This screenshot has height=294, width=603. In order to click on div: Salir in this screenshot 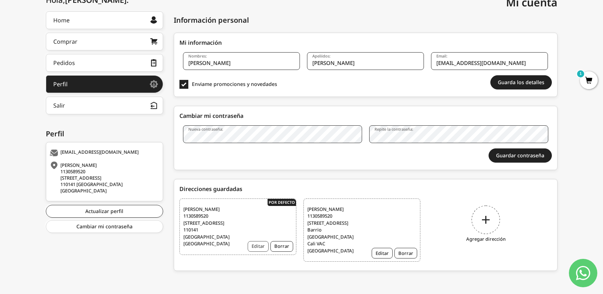, I will do `click(59, 106)`.